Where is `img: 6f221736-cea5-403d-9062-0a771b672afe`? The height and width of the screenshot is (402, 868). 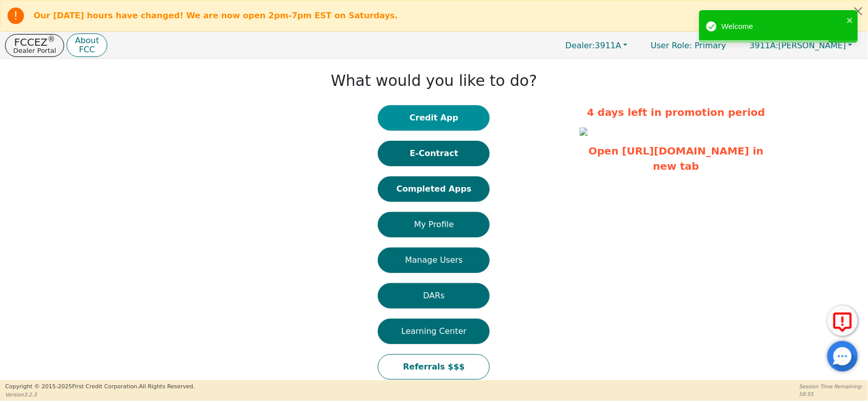 img: 6f221736-cea5-403d-9062-0a771b672afe is located at coordinates (584, 132).